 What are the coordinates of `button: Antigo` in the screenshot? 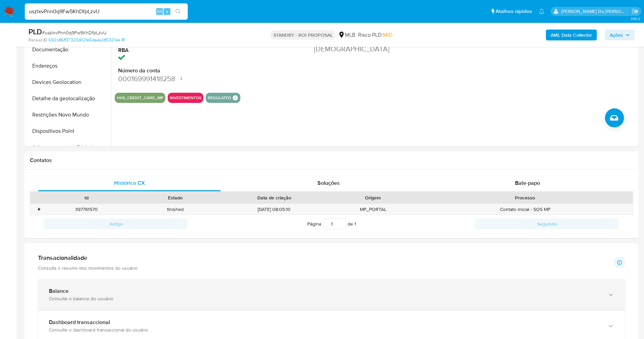 It's located at (116, 224).